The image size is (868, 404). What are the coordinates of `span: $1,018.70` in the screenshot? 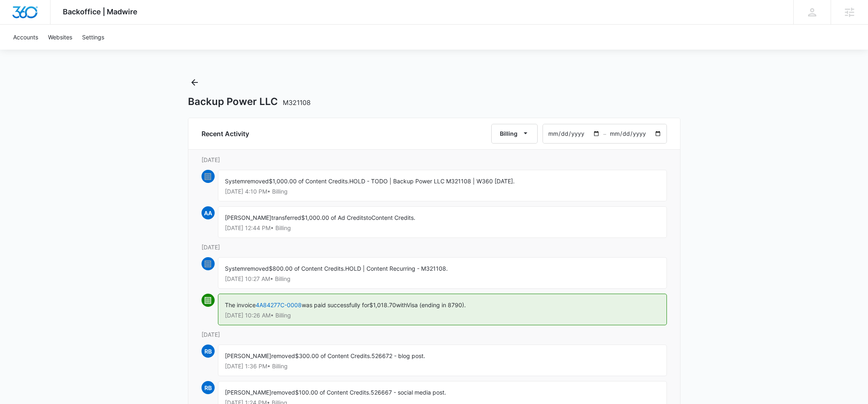 It's located at (382, 304).